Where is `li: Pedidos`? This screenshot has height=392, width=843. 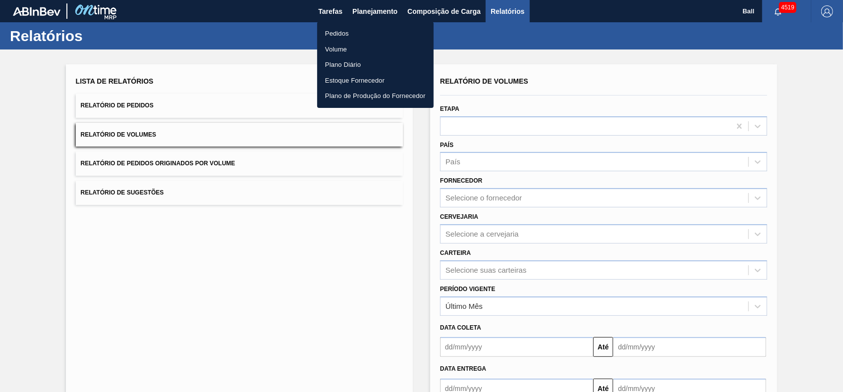 li: Pedidos is located at coordinates (375, 34).